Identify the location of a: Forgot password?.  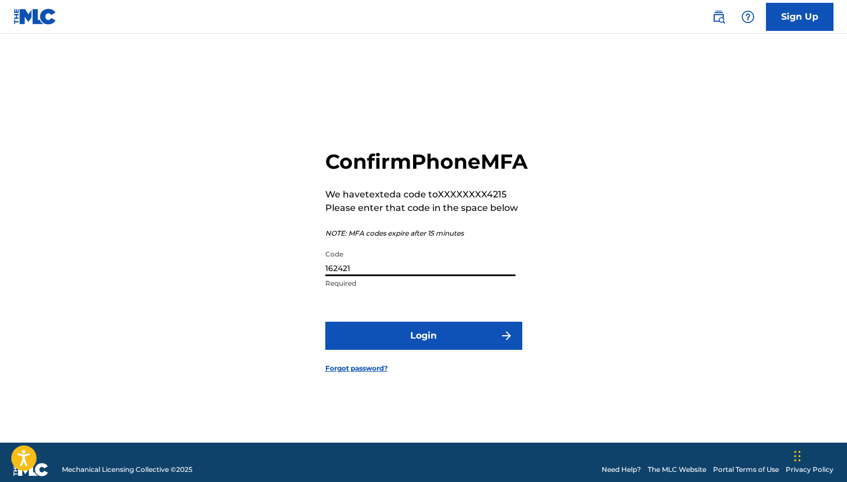
(356, 369).